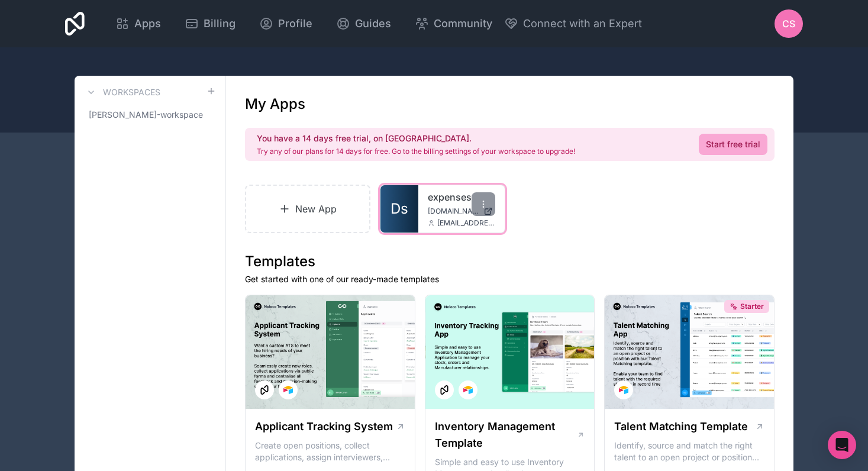 Image resolution: width=868 pixels, height=471 pixels. Describe the element at coordinates (138, 24) in the screenshot. I see `a: Apps` at that location.